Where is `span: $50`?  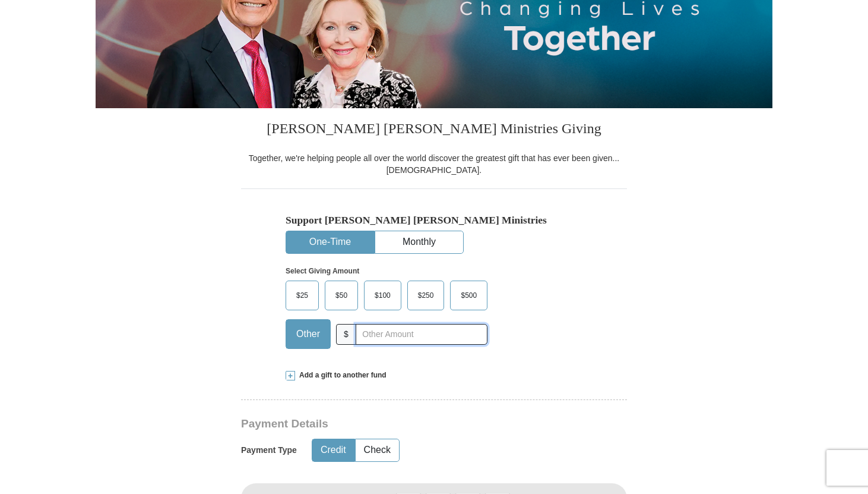
span: $50 is located at coordinates (341, 295).